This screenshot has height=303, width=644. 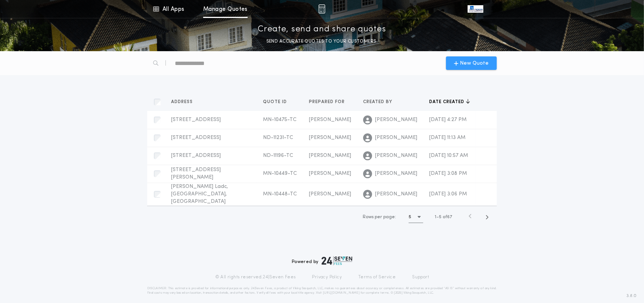 I want to click on span: 1, so click(x=436, y=217).